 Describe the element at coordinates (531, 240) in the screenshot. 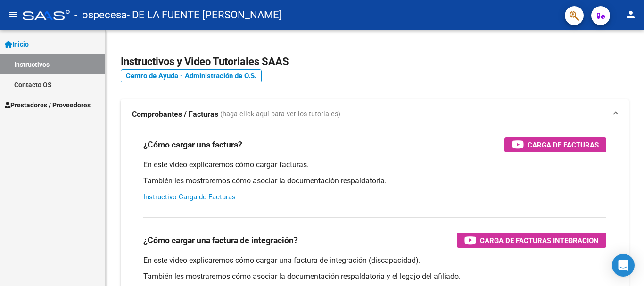

I see `button: Carga de Facturas Integración` at that location.